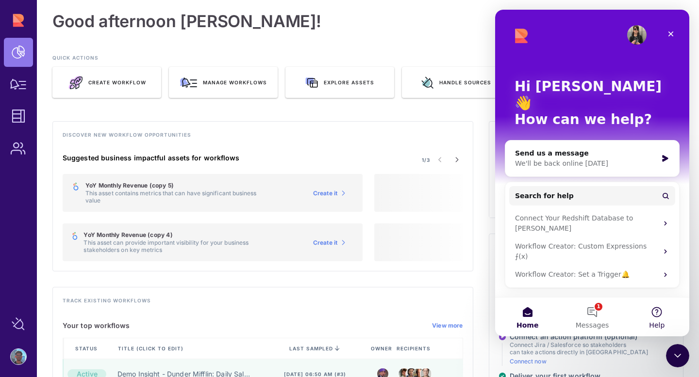 Image resolution: width=699 pixels, height=377 pixels. Describe the element at coordinates (382, 349) in the screenshot. I see `span: Owner` at that location.